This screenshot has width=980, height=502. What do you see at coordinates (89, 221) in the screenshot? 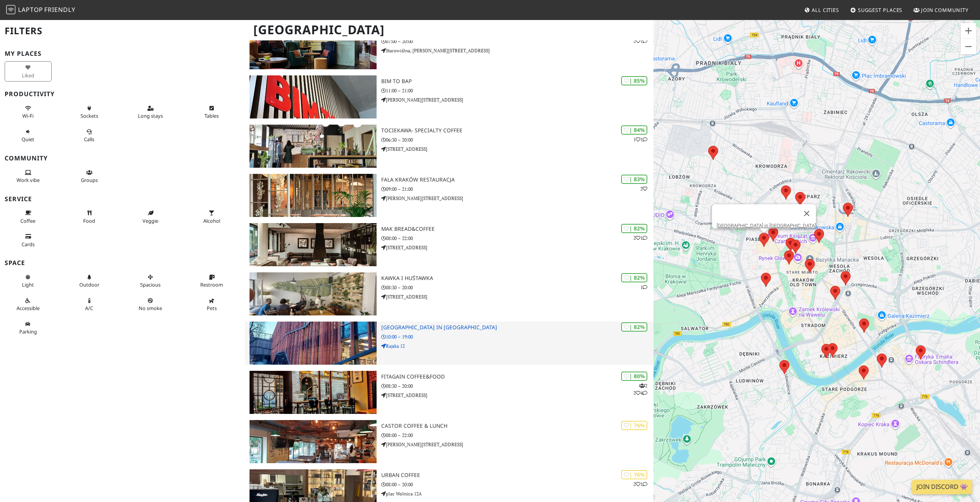
I see `span: Food` at bounding box center [89, 221].